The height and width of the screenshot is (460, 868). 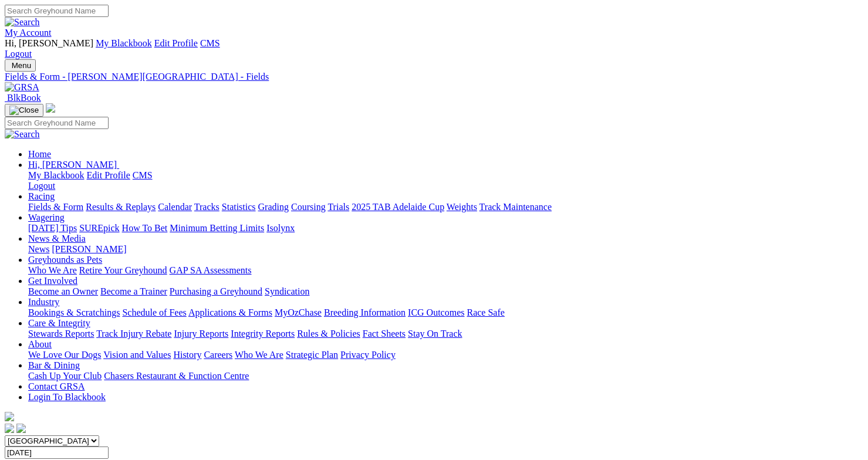 What do you see at coordinates (446, 250) in the screenshot?
I see `div: News & Media` at bounding box center [446, 250].